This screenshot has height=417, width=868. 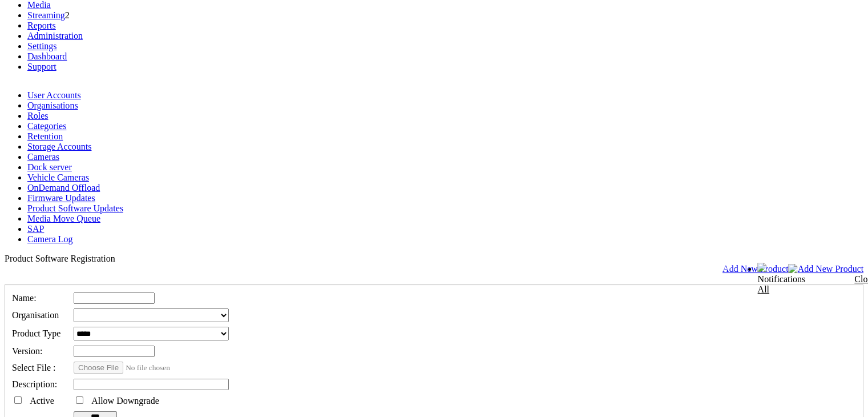 What do you see at coordinates (42, 400) in the screenshot?
I see `span: Active` at bounding box center [42, 400].